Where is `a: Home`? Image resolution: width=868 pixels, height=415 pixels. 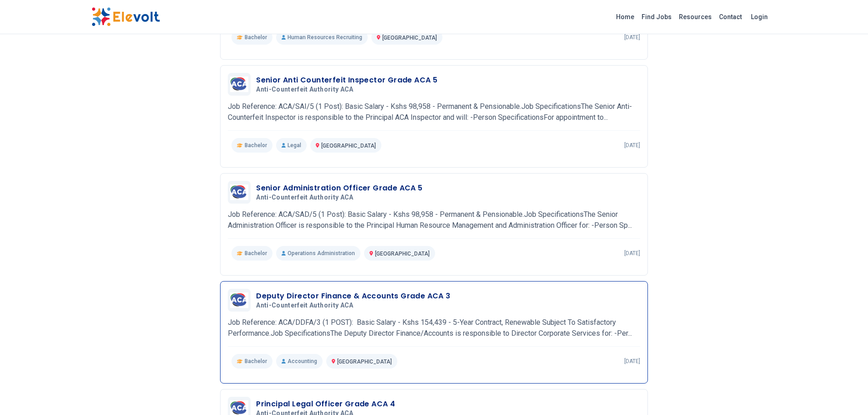
a: Home is located at coordinates (625, 17).